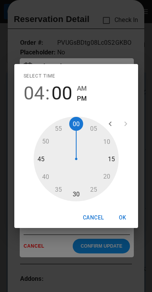 This screenshot has width=152, height=292. Describe the element at coordinates (93, 218) in the screenshot. I see `button: Cancel` at that location.